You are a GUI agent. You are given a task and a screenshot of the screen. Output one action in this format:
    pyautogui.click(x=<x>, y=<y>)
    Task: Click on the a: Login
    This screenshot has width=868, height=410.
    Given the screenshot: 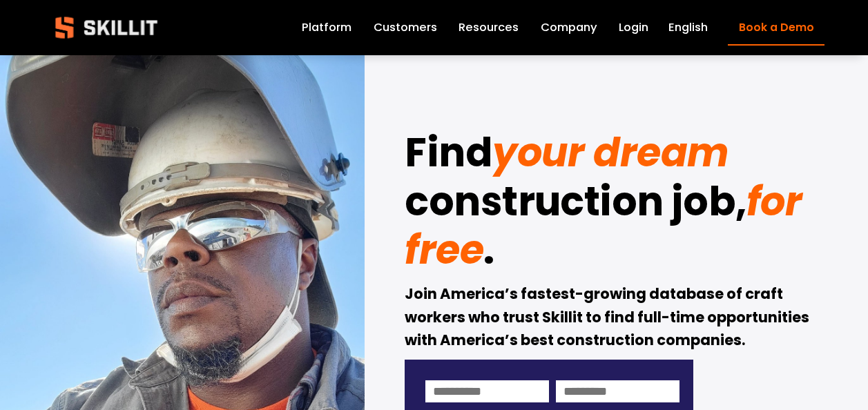 What is the action you would take?
    pyautogui.click(x=633, y=27)
    